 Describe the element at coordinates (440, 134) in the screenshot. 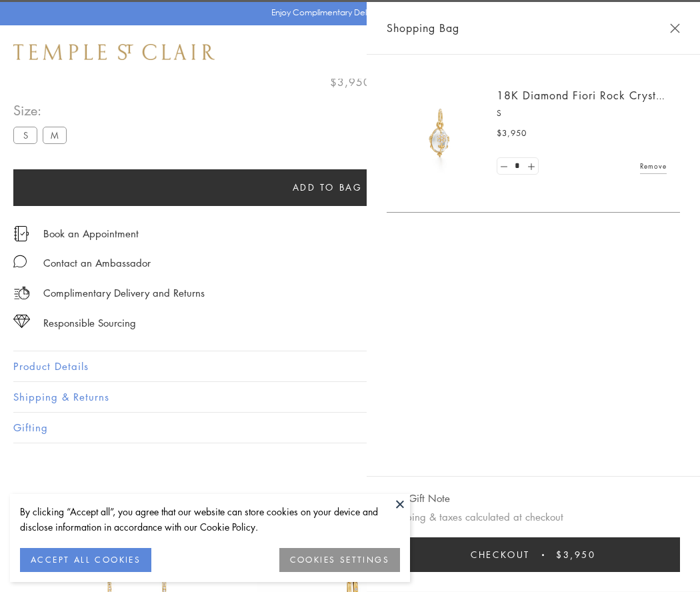

I see `img: P51889-E11FIORI` at that location.